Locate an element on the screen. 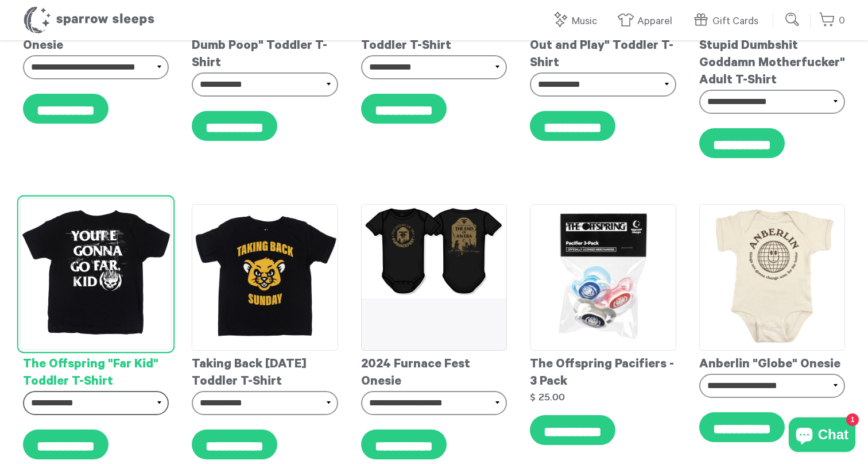  div: 2024 Furnace Fest Onesie is located at coordinates (434, 371).